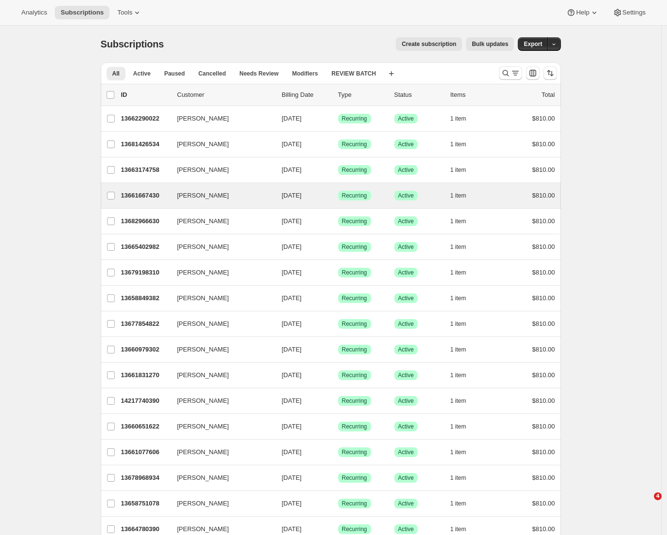 This screenshot has width=667, height=535. I want to click on p: 13661077606, so click(145, 452).